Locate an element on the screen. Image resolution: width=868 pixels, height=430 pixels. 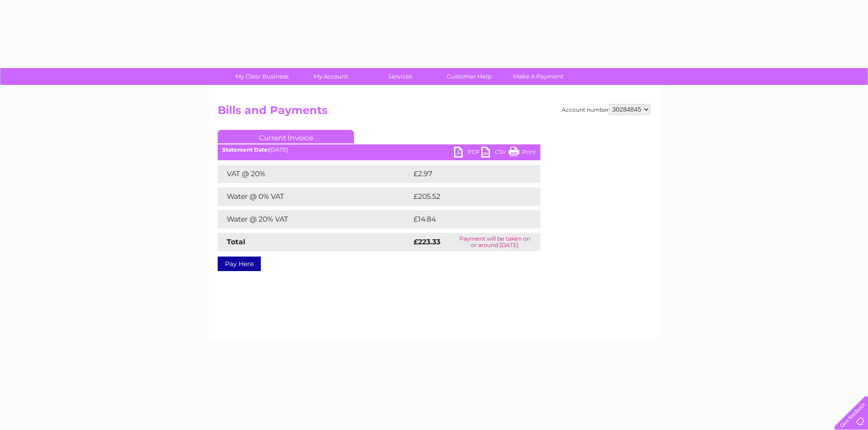
a: CSV is located at coordinates (495, 153).